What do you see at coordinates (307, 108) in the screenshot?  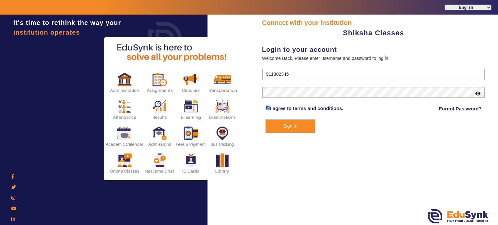 I see `a: I agree to terms and conditions.` at bounding box center [307, 108].